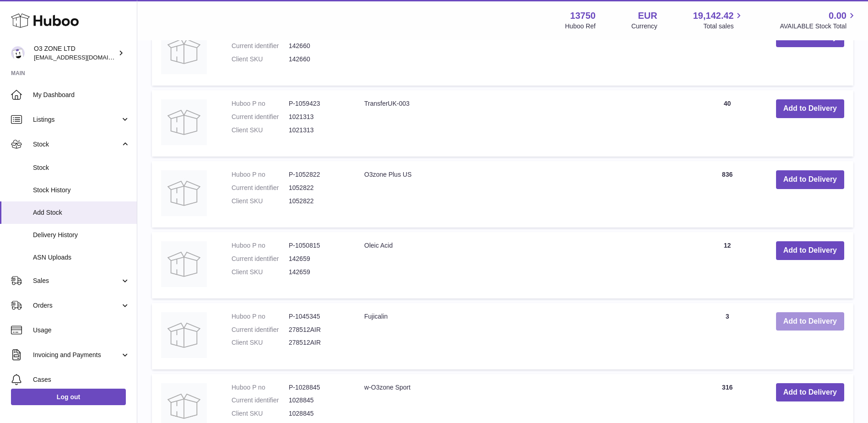  Describe the element at coordinates (317, 174) in the screenshot. I see `dd: P-1052822` at that location.